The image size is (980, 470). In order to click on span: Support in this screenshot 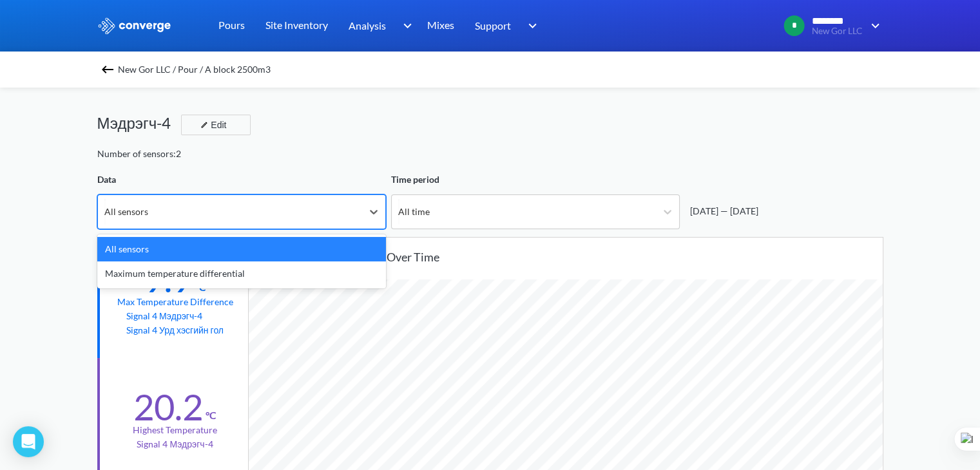, I will do `click(492, 25)`.